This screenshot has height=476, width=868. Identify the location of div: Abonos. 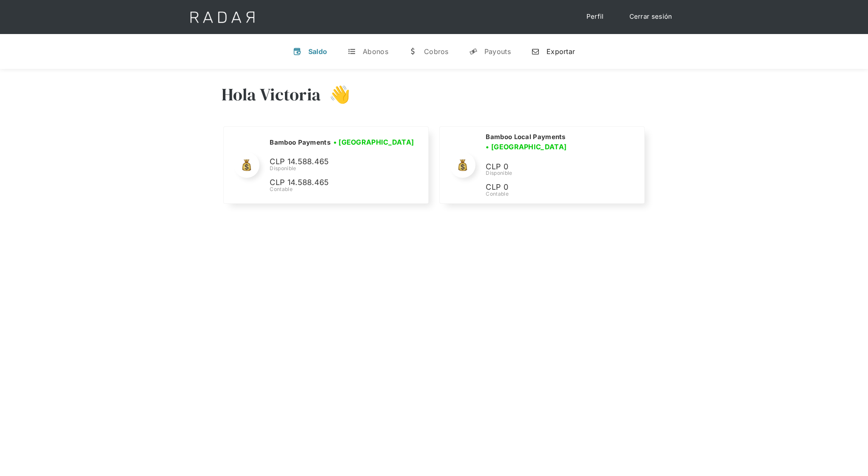
(376, 52).